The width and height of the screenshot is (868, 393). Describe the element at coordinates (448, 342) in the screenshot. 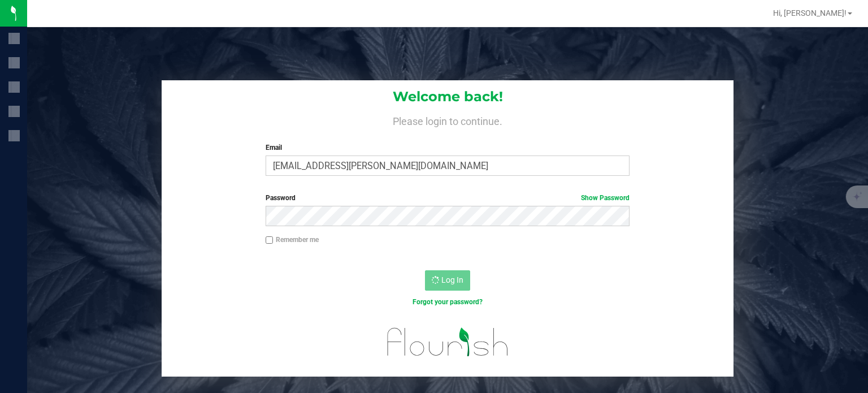

I see `img: flourish_logo.svg` at that location.